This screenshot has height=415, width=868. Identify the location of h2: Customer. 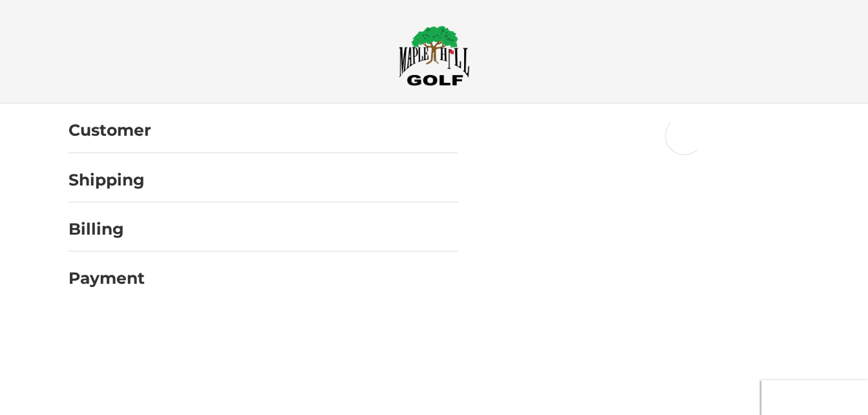
(110, 130).